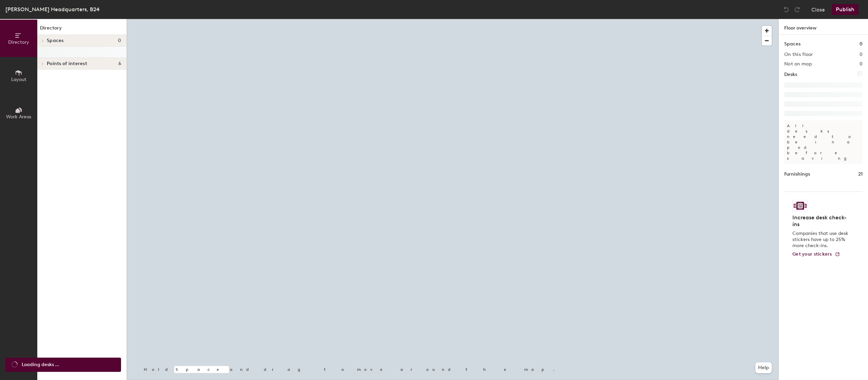 Image resolution: width=868 pixels, height=380 pixels. Describe the element at coordinates (818, 10) in the screenshot. I see `button: Close` at that location.